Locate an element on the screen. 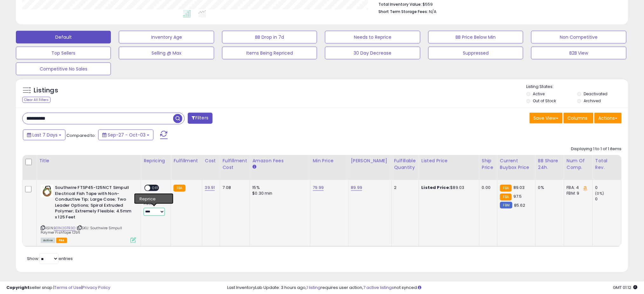 The image size is (644, 294). span: Compared to: is located at coordinates (81, 135).